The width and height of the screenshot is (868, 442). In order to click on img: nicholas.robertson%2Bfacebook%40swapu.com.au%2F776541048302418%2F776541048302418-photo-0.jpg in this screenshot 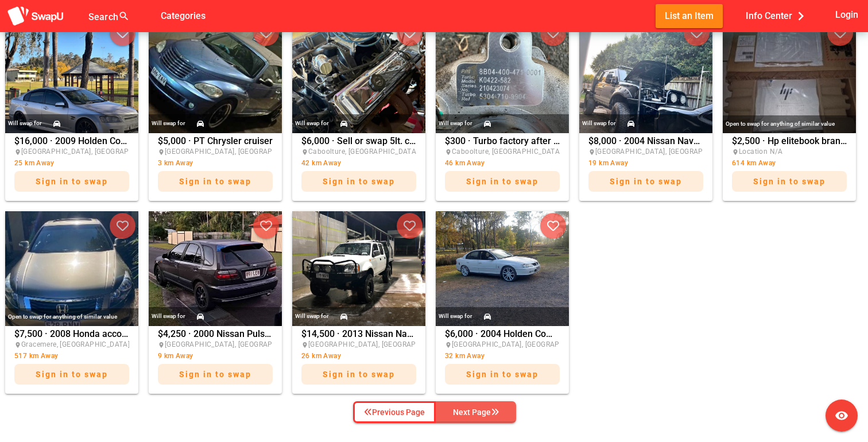, I will do `click(216, 269)`.